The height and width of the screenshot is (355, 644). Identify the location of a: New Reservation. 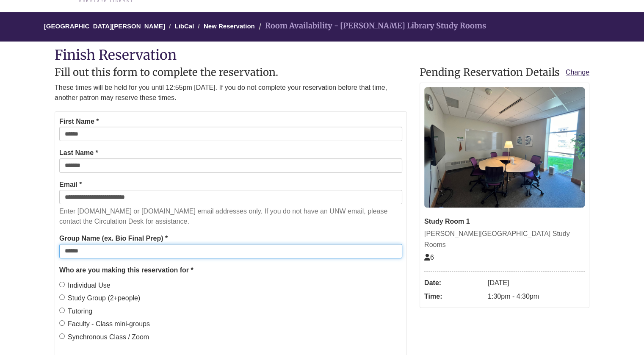
(229, 26).